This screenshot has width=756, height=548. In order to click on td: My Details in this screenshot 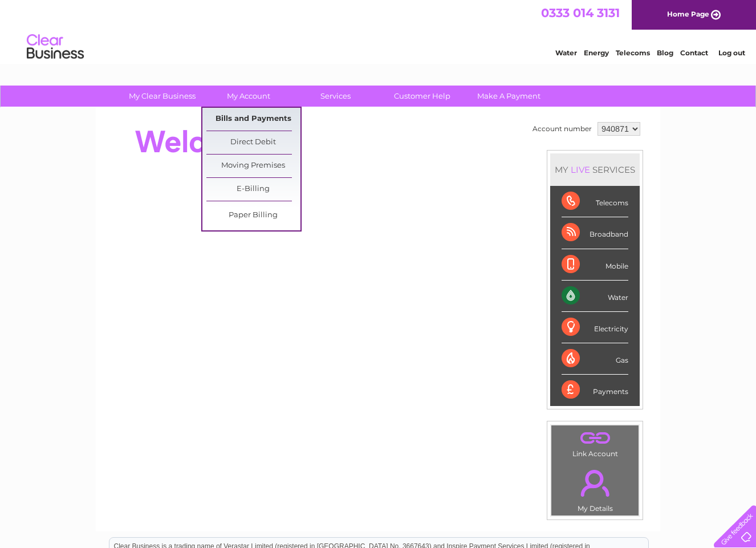, I will do `click(595, 488)`.